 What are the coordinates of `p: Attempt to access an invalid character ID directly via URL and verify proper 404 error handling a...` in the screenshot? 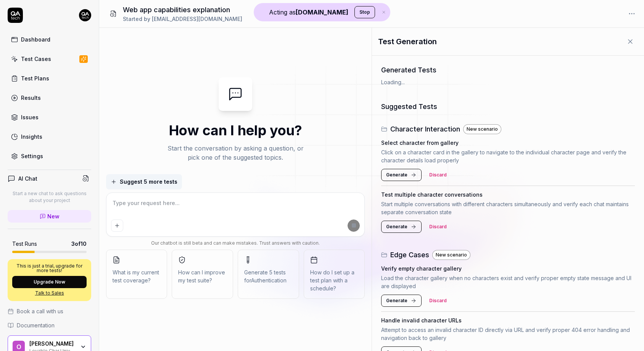 It's located at (508, 334).